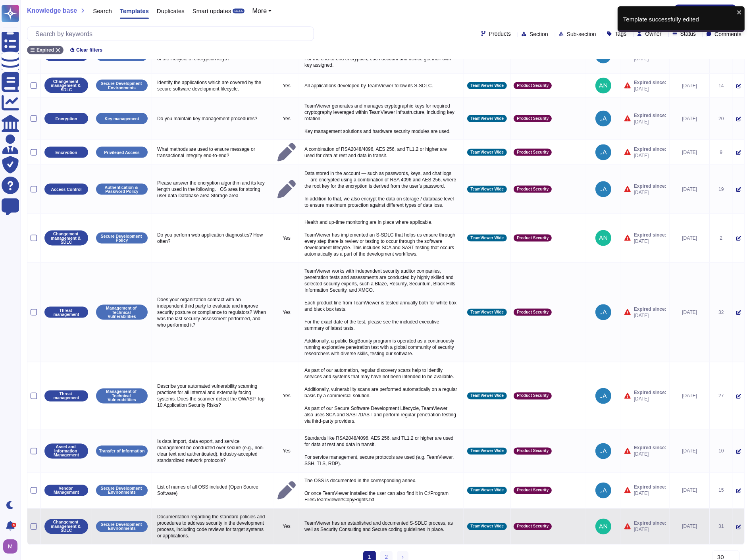  I want to click on div: 32, so click(721, 312).